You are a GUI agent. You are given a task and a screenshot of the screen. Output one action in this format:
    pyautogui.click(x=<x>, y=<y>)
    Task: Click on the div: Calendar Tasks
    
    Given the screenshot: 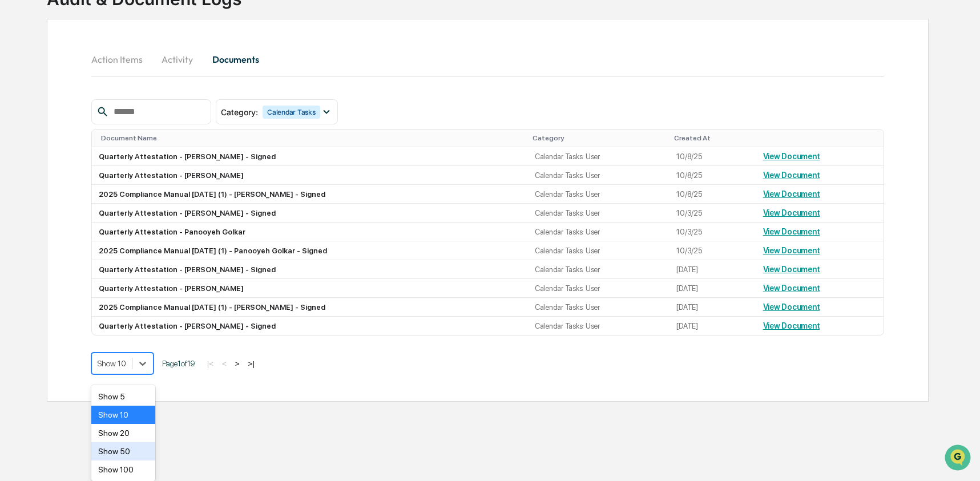 What is the action you would take?
    pyautogui.click(x=291, y=112)
    